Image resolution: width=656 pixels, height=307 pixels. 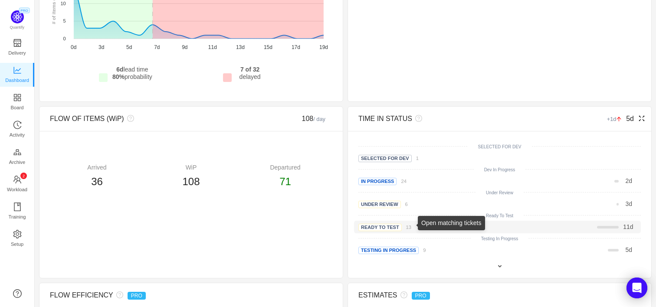 What do you see at coordinates (401, 181) in the screenshot?
I see `a: 24` at bounding box center [401, 181].